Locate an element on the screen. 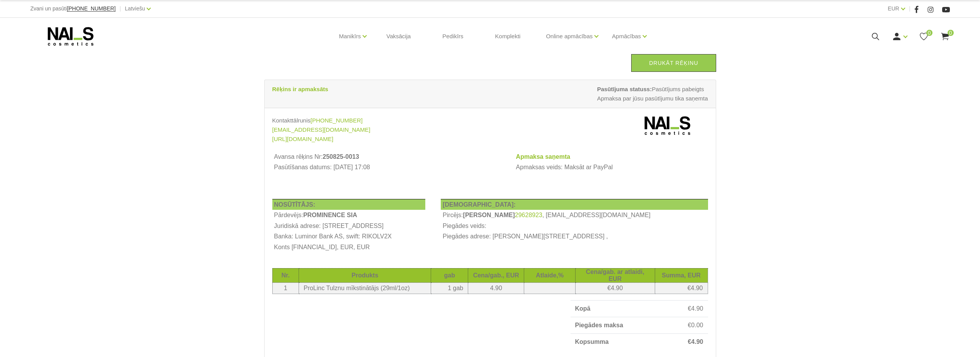 The height and width of the screenshot is (357, 980). strong: Pasūtījuma statuss: is located at coordinates (625, 89).